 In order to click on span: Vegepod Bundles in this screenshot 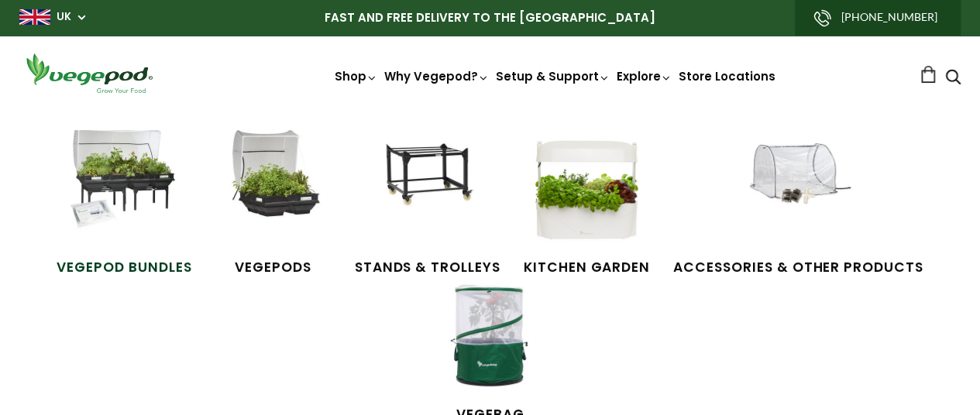, I will do `click(124, 268)`.